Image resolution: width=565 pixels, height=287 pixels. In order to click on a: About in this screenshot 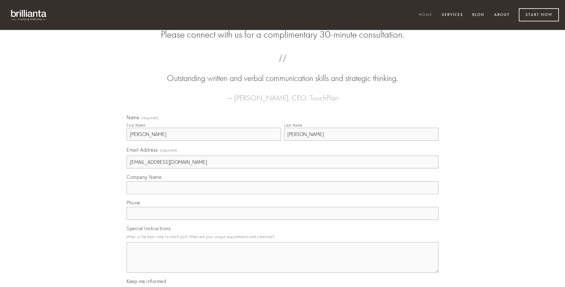, I will do `click(502, 15)`.